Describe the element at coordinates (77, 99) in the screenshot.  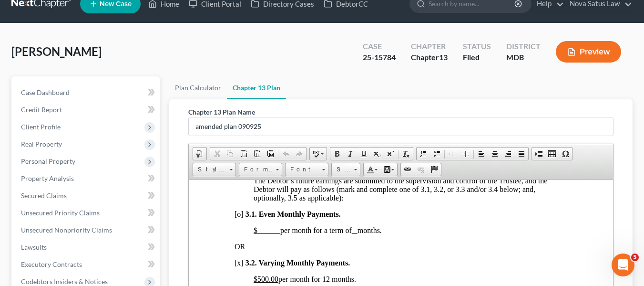
I see `u: $500.00` at that location.